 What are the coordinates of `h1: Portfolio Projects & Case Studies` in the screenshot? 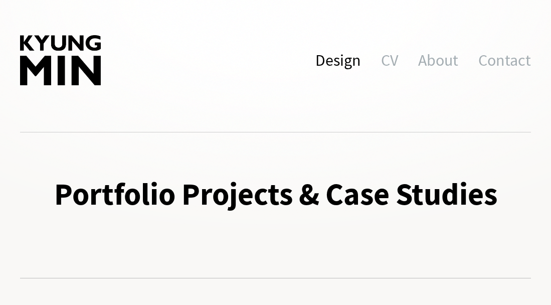 It's located at (275, 194).